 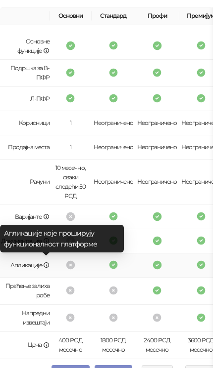 What do you see at coordinates (113, 16) in the screenshot?
I see `th: Стандард` at bounding box center [113, 16].